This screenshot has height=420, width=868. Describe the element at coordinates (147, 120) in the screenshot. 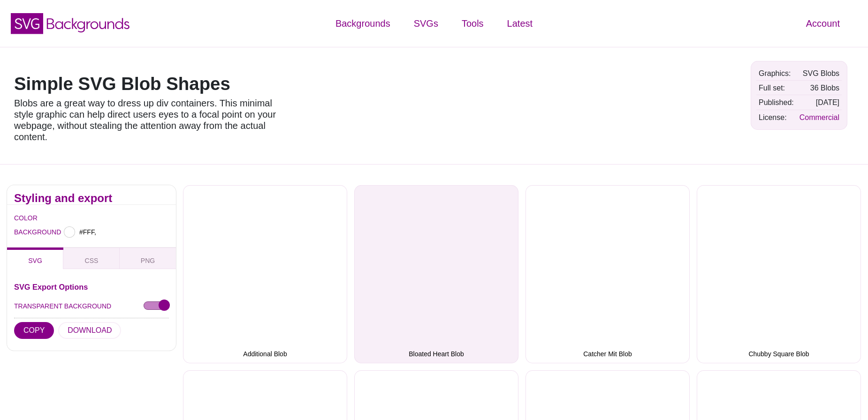

I see `p: Blobs are a great way to dress up div containers. This minimal style graphic can help direct user...` at that location.